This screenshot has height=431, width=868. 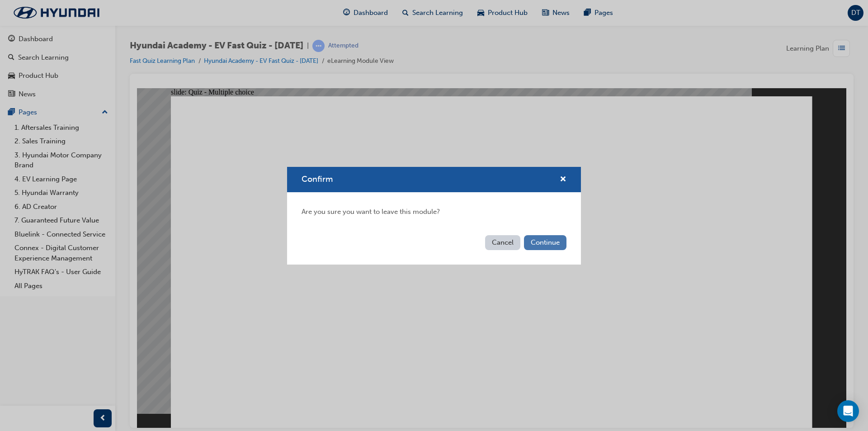 I want to click on button: Continue, so click(x=546, y=242).